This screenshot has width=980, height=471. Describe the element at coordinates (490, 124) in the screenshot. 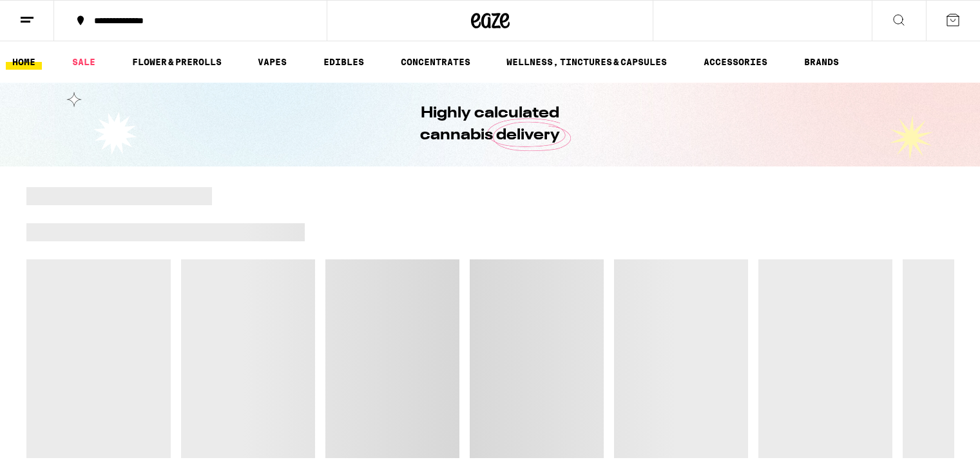

I see `h1: Highly calculated cannabis delivery` at that location.